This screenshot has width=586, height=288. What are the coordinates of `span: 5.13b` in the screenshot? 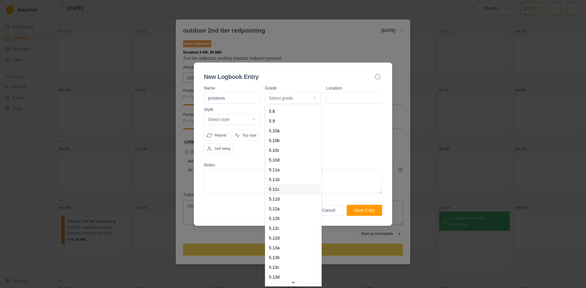 It's located at (274, 258).